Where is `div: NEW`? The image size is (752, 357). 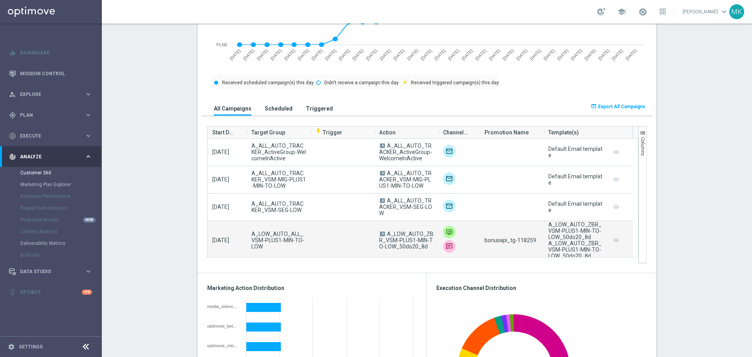 div: NEW is located at coordinates (89, 220).